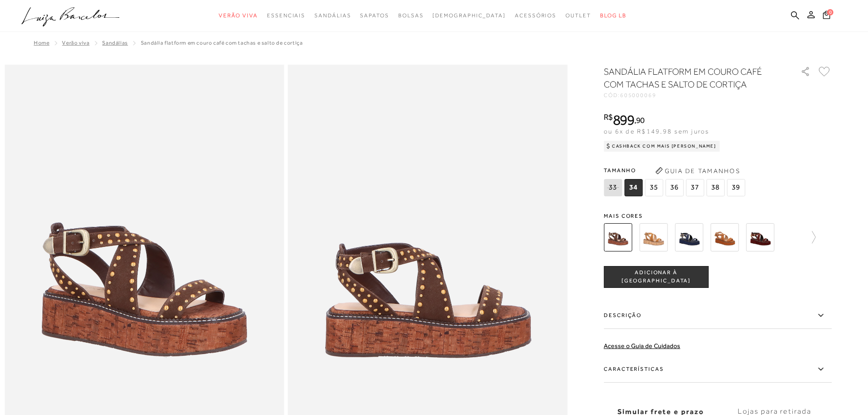 The image size is (868, 415). Describe the element at coordinates (374, 16) in the screenshot. I see `span: Sapatos` at that location.